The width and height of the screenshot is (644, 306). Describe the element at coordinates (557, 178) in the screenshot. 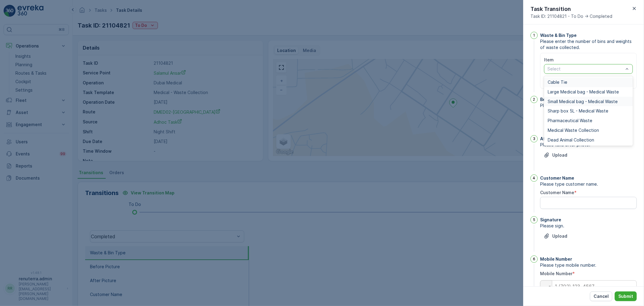

I see `p: Customer Name` at that location.